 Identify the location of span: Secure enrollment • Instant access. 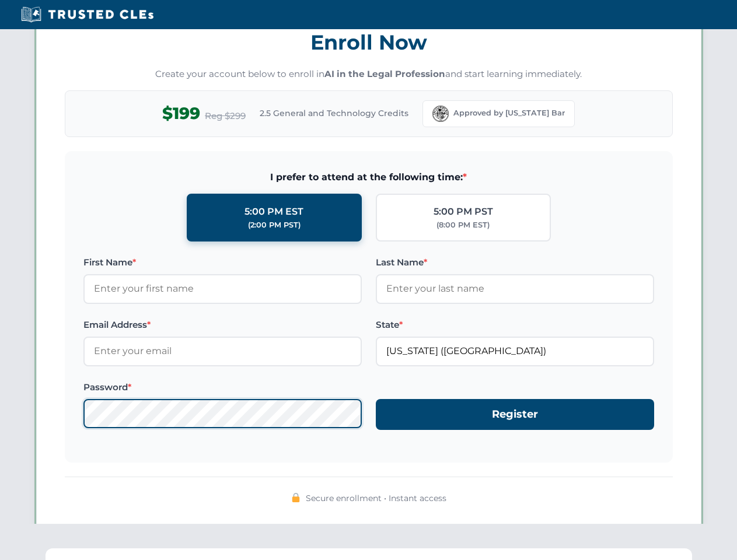
(376, 498).